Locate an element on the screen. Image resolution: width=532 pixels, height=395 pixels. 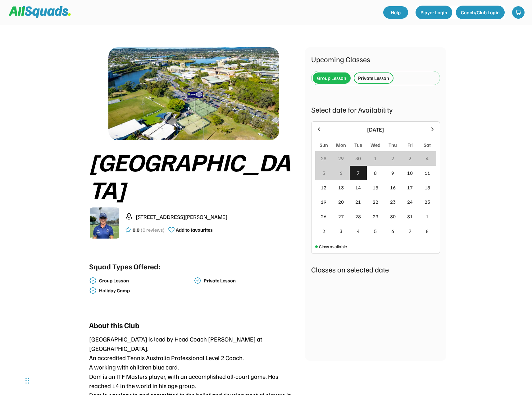
div: Sun is located at coordinates (324, 145).